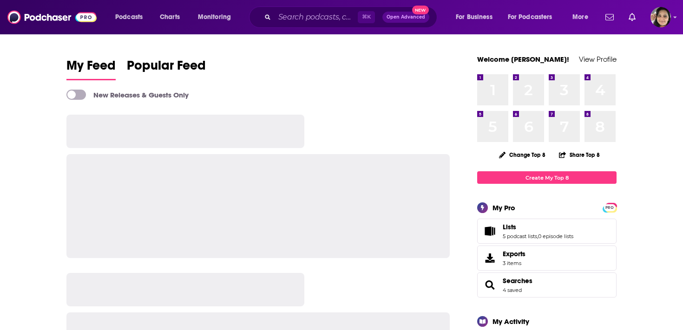  I want to click on button: Open AdvancedNew, so click(406, 17).